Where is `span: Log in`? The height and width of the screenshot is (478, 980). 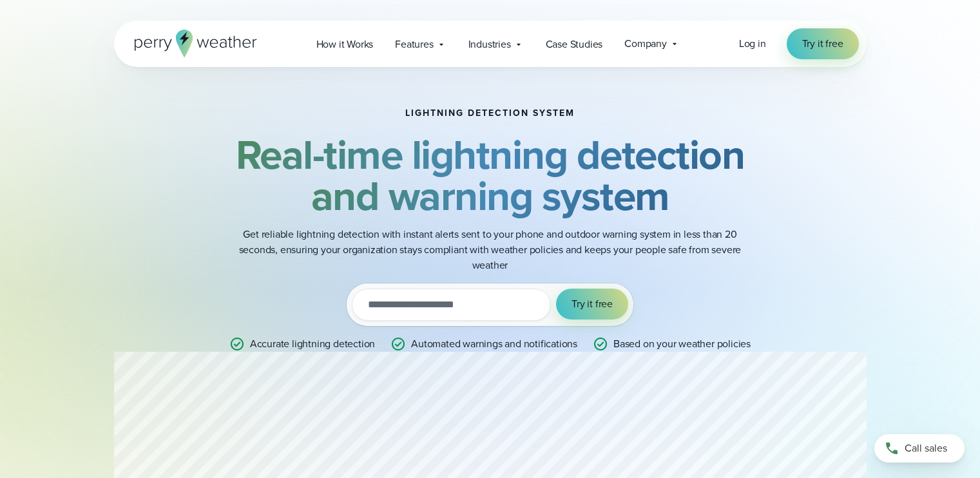 span: Log in is located at coordinates (752, 44).